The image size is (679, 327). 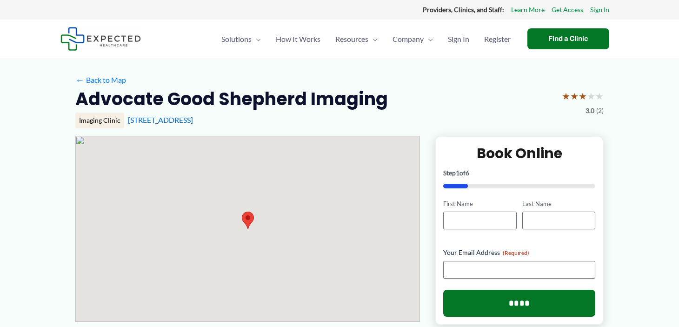 I want to click on a: Get Access, so click(x=568, y=10).